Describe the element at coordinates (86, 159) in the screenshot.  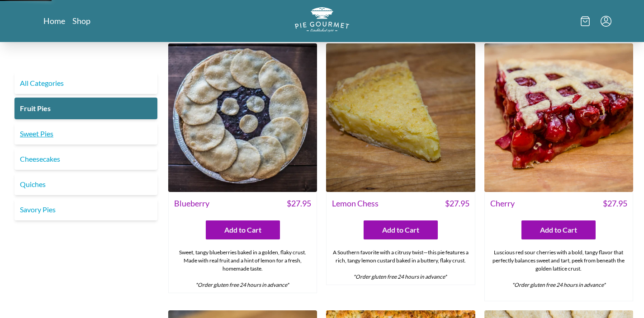
I see `a: Cheesecakes` at that location.